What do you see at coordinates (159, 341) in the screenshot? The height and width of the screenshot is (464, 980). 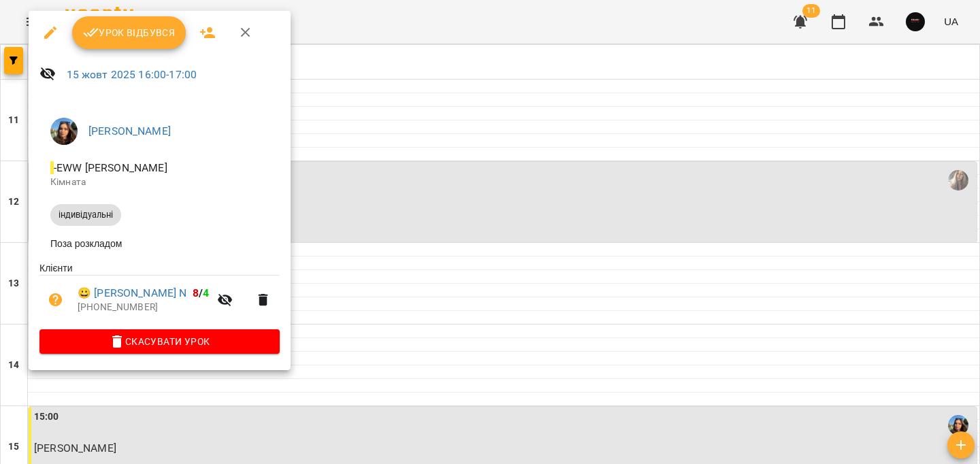 I see `button: Скасувати Урок` at bounding box center [159, 341].